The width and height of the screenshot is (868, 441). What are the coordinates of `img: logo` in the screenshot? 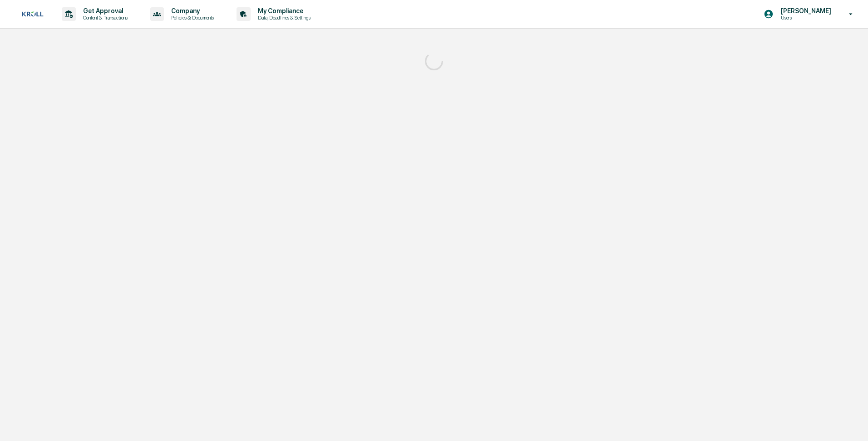 It's located at (33, 14).